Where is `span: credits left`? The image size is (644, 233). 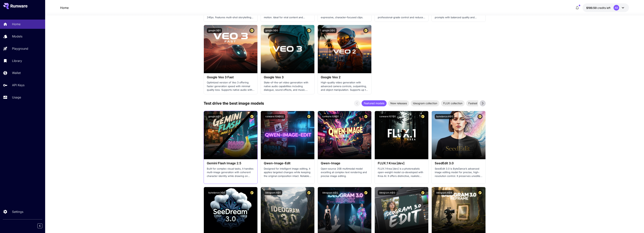 span: credits left is located at coordinates (604, 8).